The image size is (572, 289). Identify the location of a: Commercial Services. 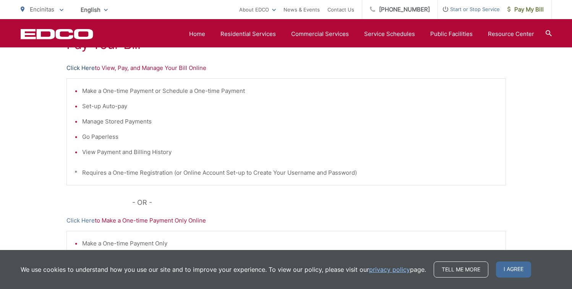
(320, 34).